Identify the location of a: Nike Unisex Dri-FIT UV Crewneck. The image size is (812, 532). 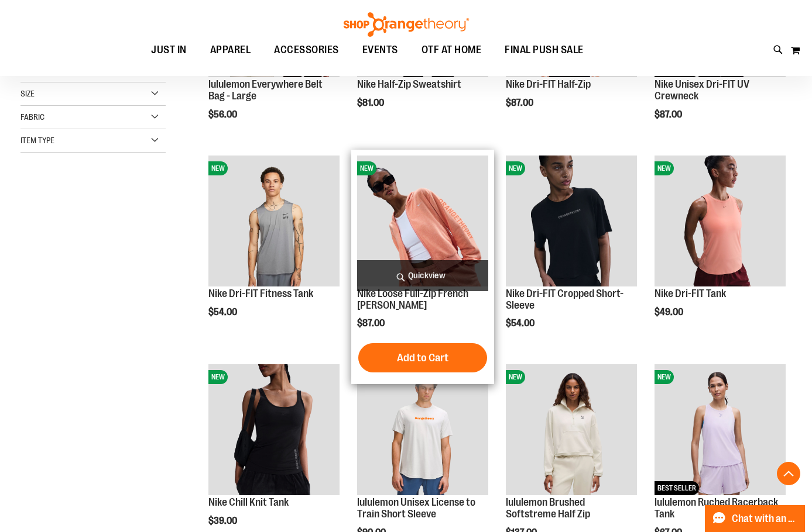
(702, 90).